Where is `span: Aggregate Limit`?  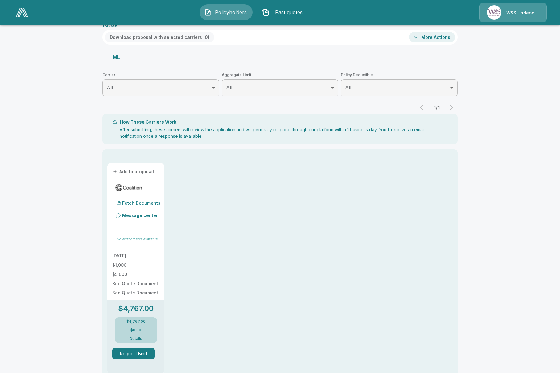 span: Aggregate Limit is located at coordinates (280, 75).